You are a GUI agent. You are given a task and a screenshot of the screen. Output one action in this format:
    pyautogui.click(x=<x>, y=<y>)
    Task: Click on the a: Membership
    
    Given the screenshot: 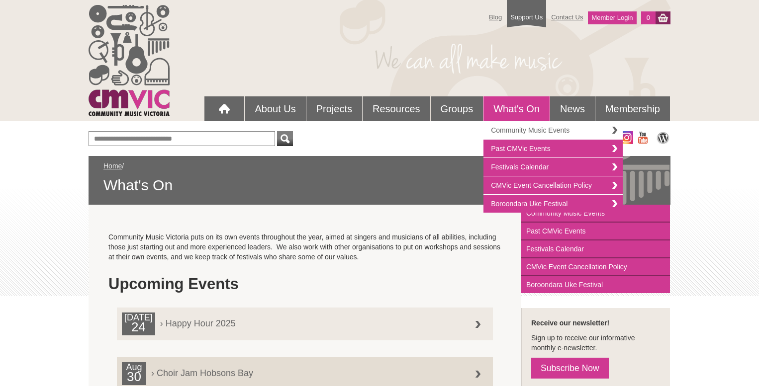 What is the action you would take?
    pyautogui.click(x=633, y=109)
    